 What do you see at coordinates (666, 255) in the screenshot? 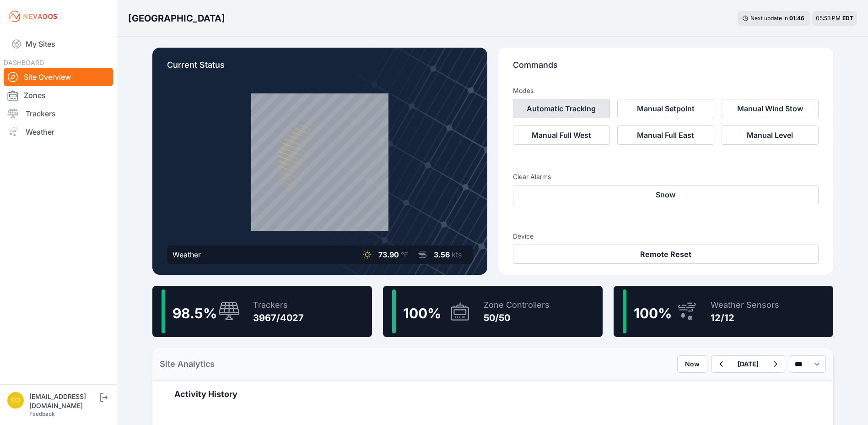
I see `button: Remote Reset` at bounding box center [666, 255].